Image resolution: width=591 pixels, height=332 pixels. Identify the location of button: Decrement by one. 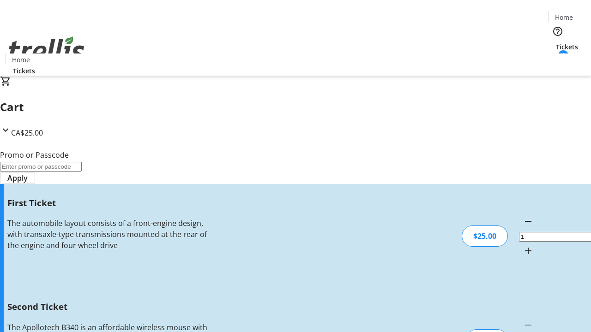
(528, 222).